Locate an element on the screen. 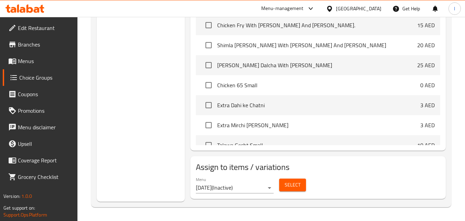 The height and width of the screenshot is (221, 465). span: Select is located at coordinates (293, 185).